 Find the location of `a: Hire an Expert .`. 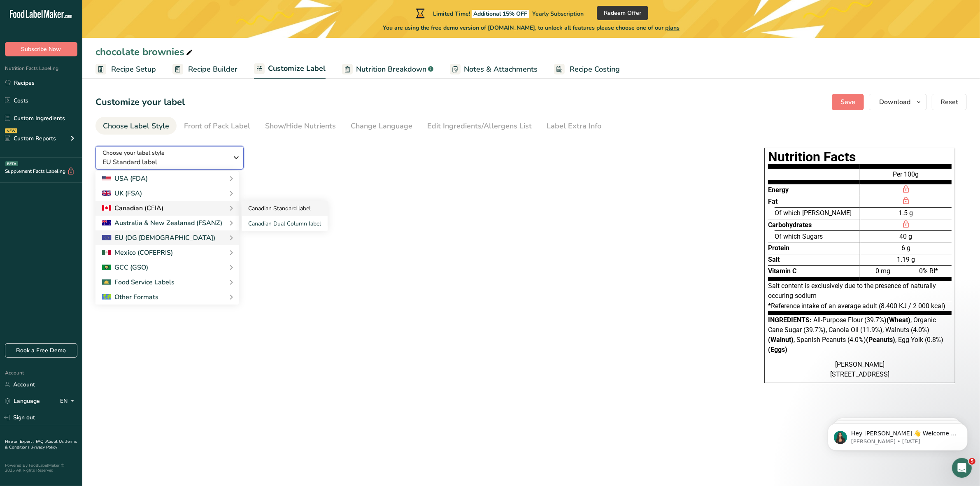

a: Hire an Expert . is located at coordinates (20, 442).